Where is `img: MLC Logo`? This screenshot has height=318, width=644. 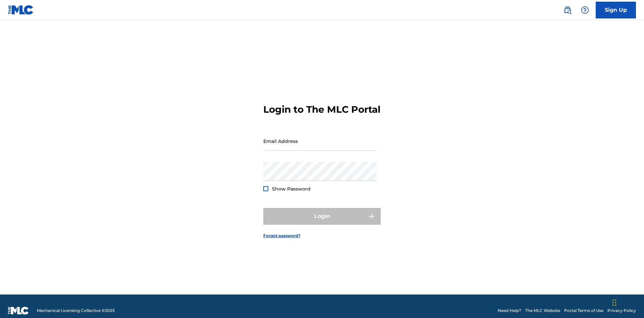
img: MLC Logo is located at coordinates (21, 10).